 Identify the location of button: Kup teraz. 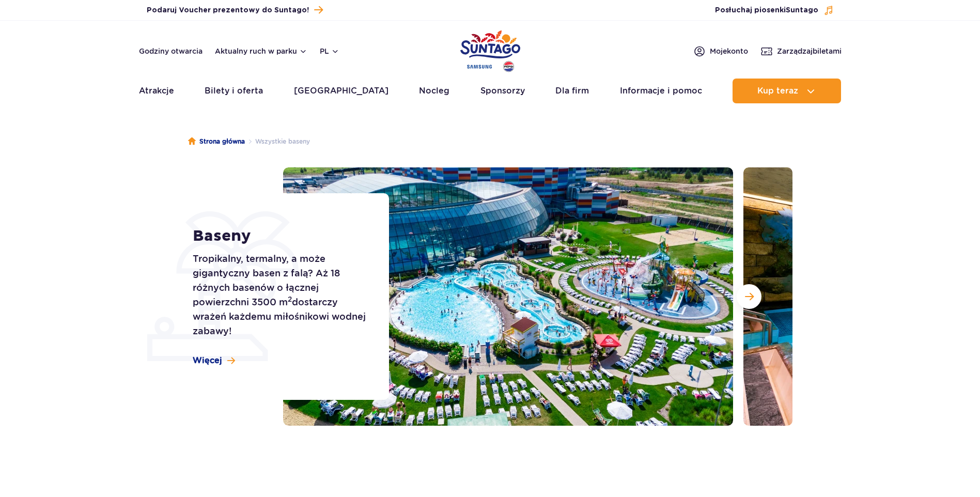
(787, 91).